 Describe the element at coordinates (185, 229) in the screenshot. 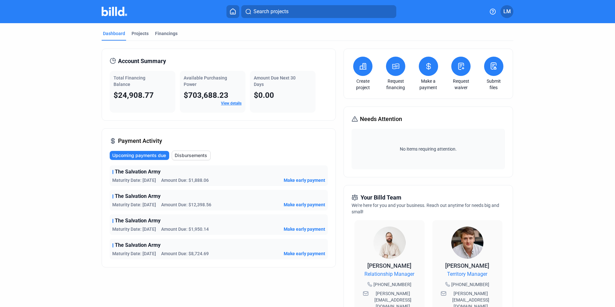

I see `span: Amount Due: $1,950.14` at that location.